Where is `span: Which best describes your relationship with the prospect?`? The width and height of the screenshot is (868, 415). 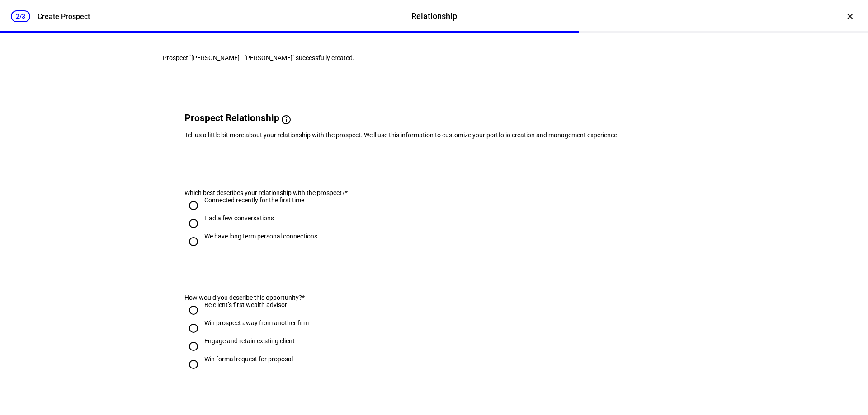 span: Which best describes your relationship with the prospect? is located at coordinates (264, 193).